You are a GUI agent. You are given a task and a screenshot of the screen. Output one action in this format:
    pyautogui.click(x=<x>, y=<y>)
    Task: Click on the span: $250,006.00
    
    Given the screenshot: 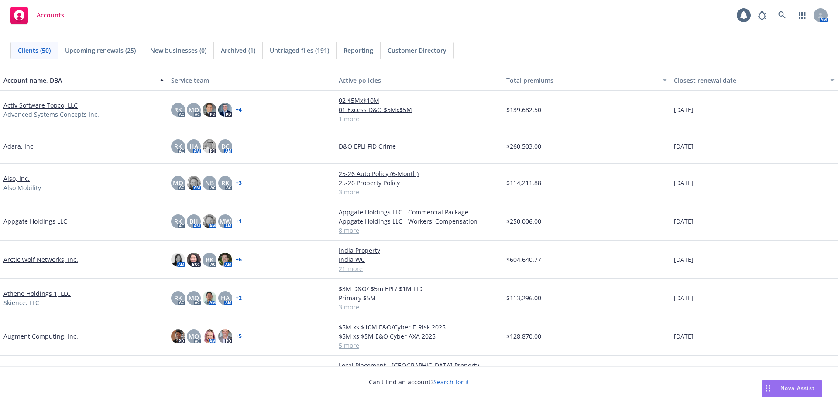 What is the action you would take?
    pyautogui.click(x=523, y=221)
    